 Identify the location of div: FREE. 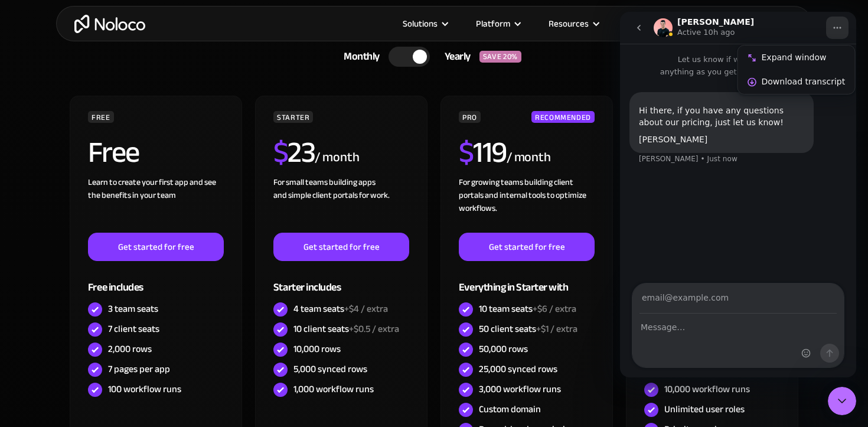
(101, 117).